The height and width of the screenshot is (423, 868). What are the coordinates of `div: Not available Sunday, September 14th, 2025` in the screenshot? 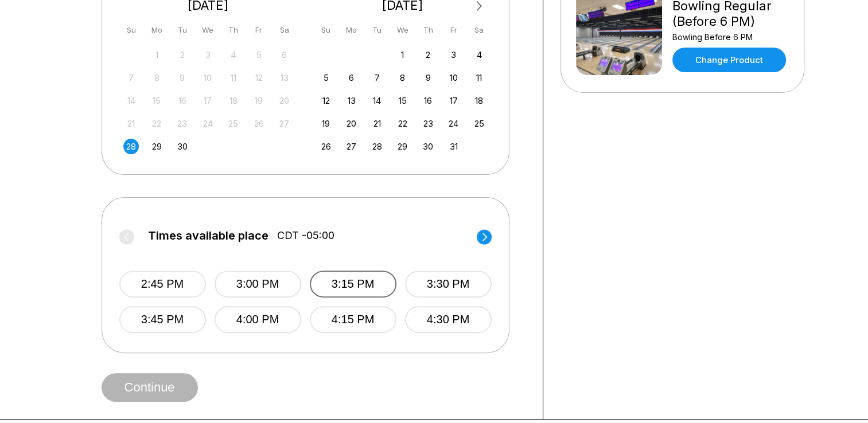 It's located at (131, 101).